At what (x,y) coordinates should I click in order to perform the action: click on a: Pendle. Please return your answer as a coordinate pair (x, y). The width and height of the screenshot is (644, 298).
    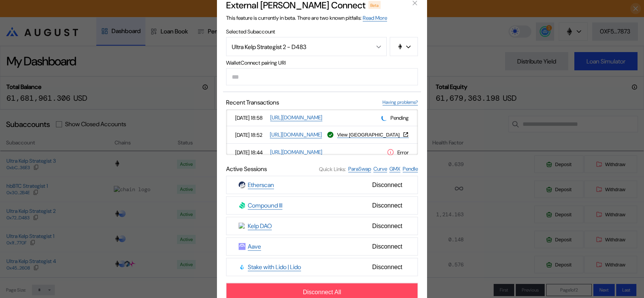
    Looking at the image, I should click on (410, 169).